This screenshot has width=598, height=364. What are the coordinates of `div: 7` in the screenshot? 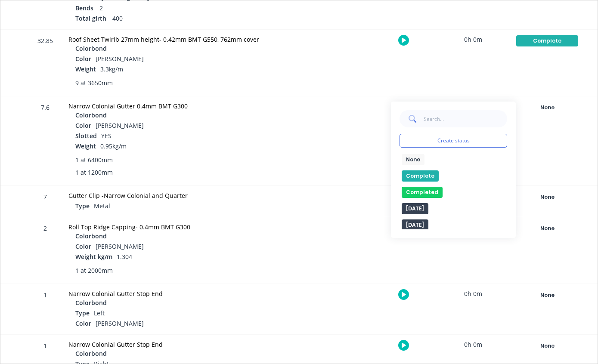 It's located at (45, 202).